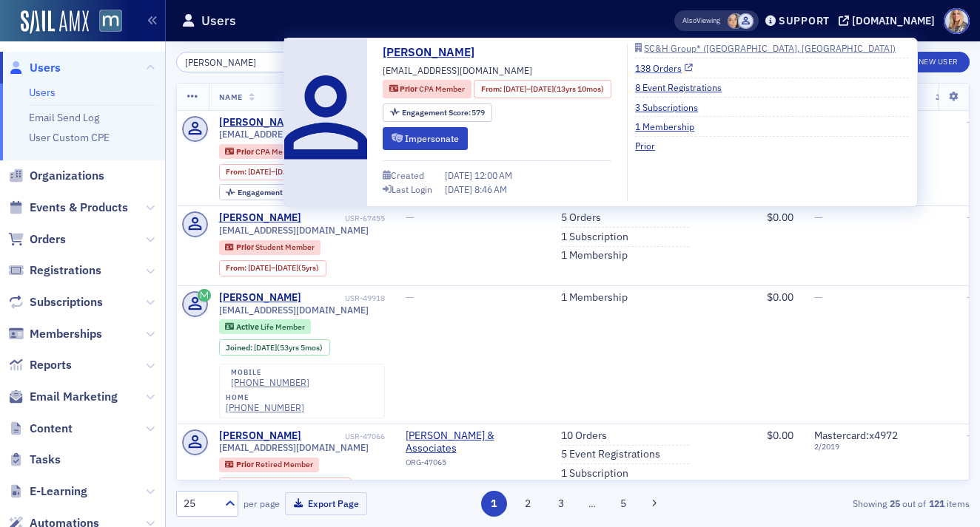  Describe the element at coordinates (270, 373) in the screenshot. I see `div: mobile` at that location.